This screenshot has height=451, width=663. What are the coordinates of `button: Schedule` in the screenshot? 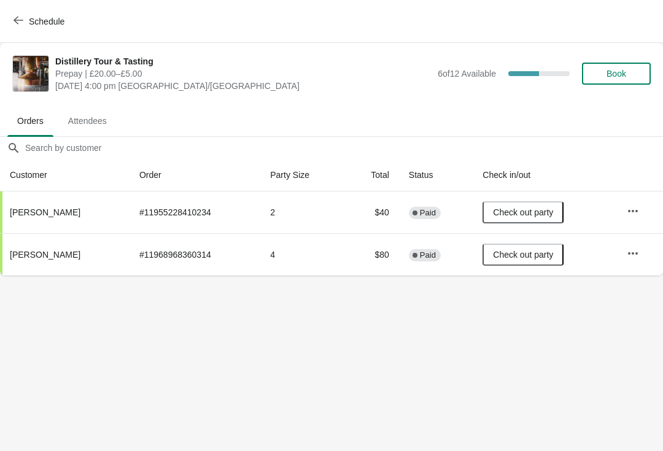 It's located at (40, 21).